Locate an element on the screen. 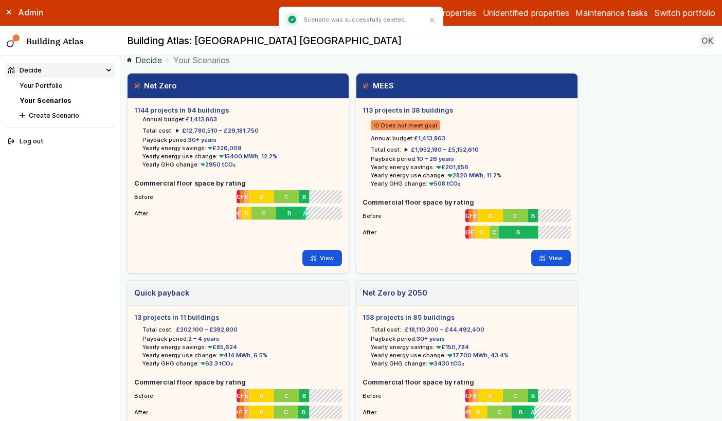  button: Create Scenario is located at coordinates (65, 115).